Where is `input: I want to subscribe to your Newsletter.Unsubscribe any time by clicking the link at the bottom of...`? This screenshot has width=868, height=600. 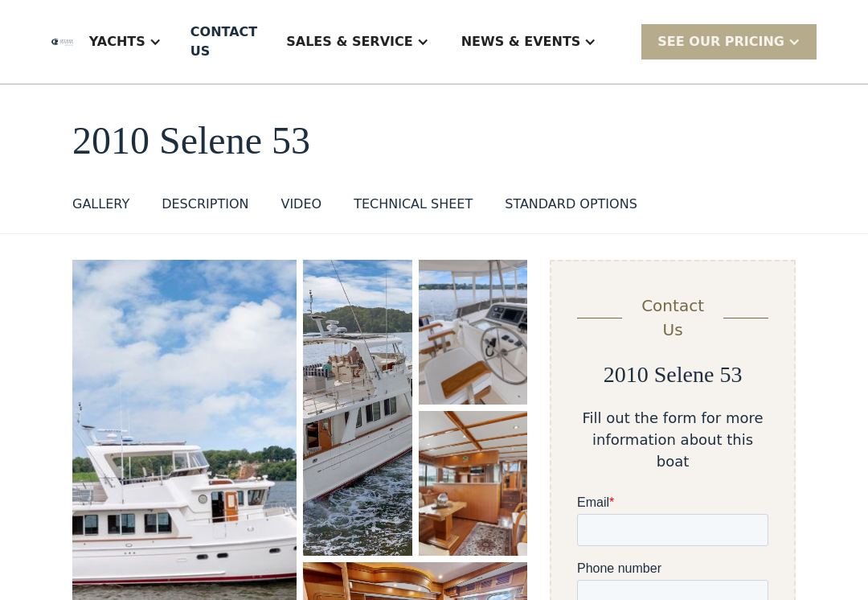 input: I want to subscribe to your Newsletter.Unsubscribe any time by clicking the link at the bottom of... is located at coordinates (10, 365).